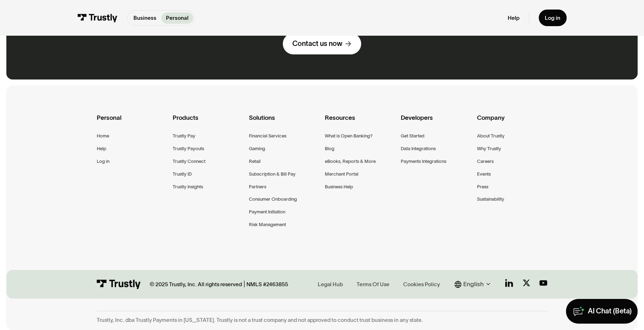  What do you see at coordinates (182, 174) in the screenshot?
I see `div: Trustly ID` at bounding box center [182, 174].